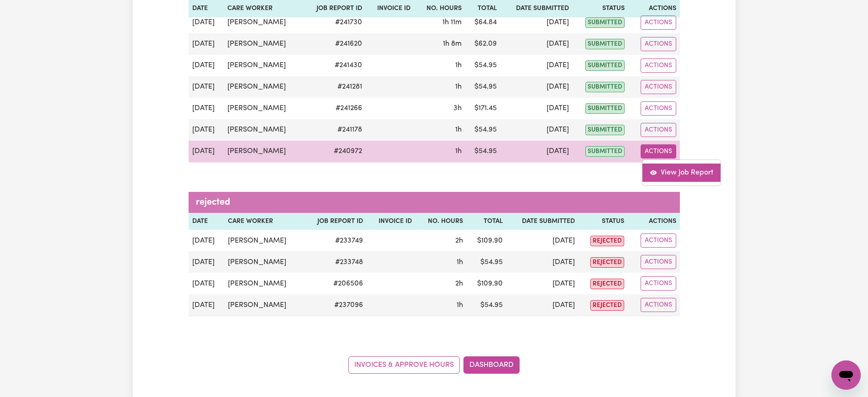 Image resolution: width=868 pixels, height=397 pixels. What do you see at coordinates (335, 241) in the screenshot?
I see `td: # 233749` at bounding box center [335, 241].